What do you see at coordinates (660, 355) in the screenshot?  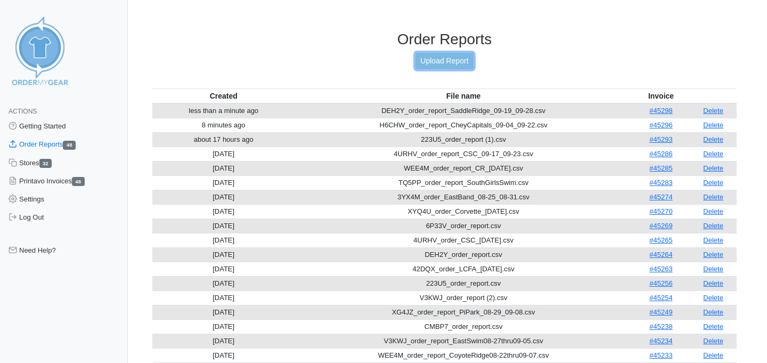 I see `a: #45233` at bounding box center [660, 355].